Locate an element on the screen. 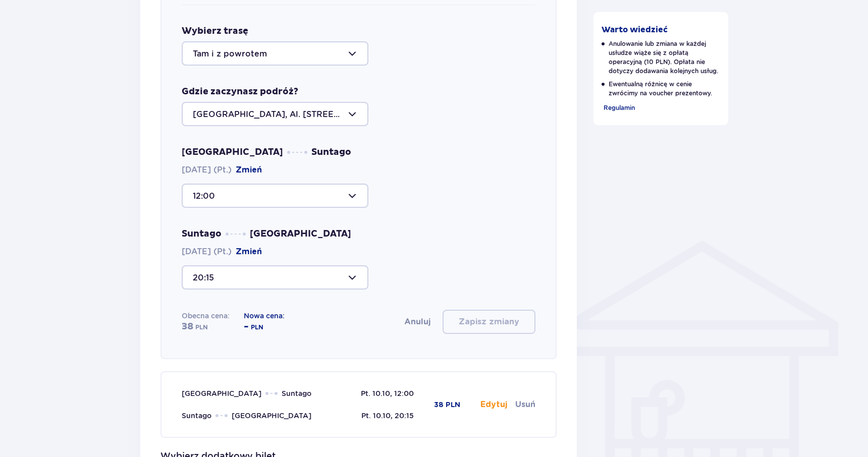 This screenshot has height=457, width=868. button: Anuluj is located at coordinates (417, 322).